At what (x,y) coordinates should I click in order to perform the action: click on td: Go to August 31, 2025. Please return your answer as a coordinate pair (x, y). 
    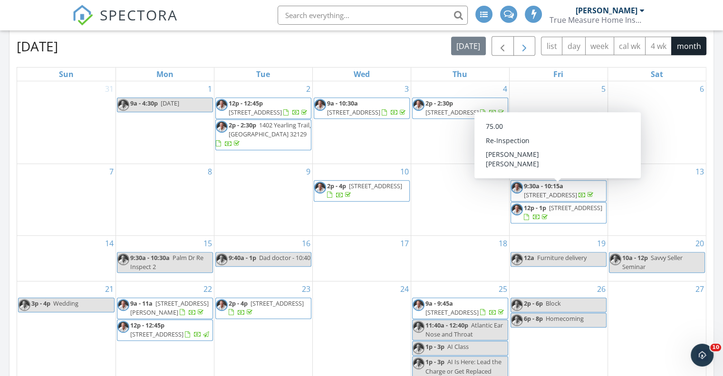
    Looking at the image, I should click on (66, 122).